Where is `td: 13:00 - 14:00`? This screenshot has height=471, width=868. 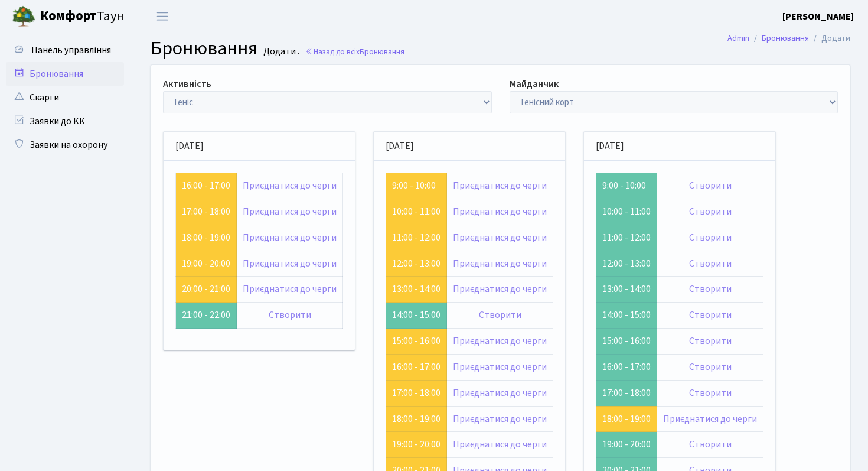
td: 13:00 - 14:00 is located at coordinates (627, 290).